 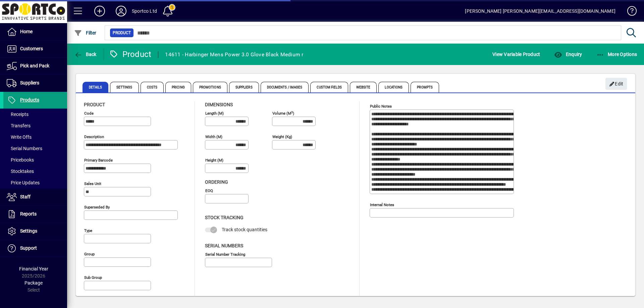 What do you see at coordinates (35, 32) in the screenshot?
I see `a: Home` at bounding box center [35, 32].